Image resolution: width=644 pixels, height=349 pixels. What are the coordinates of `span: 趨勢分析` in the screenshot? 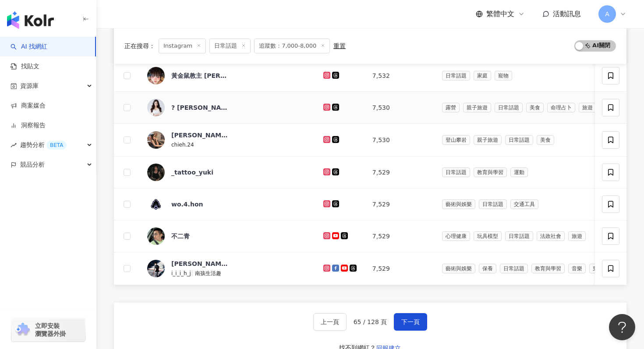 It's located at (44, 145).